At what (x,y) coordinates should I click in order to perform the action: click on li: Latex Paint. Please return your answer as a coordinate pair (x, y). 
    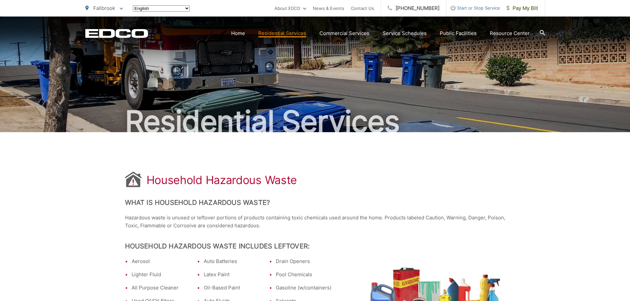
    Looking at the image, I should click on (231, 275).